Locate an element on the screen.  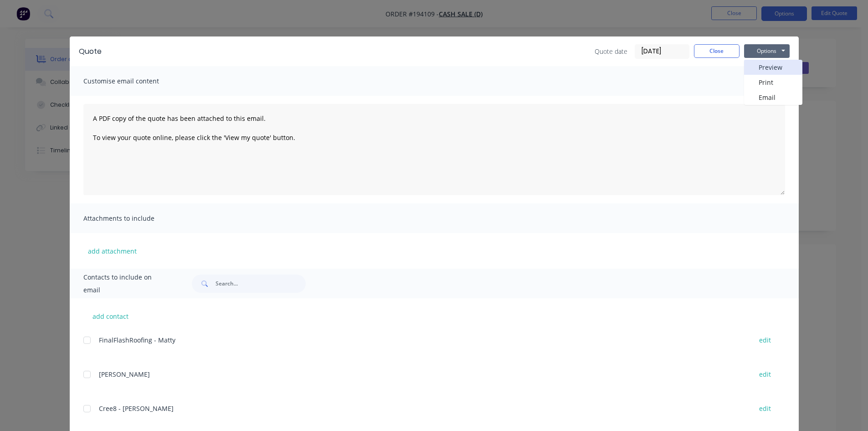
button: add contact is located at coordinates (111, 316).